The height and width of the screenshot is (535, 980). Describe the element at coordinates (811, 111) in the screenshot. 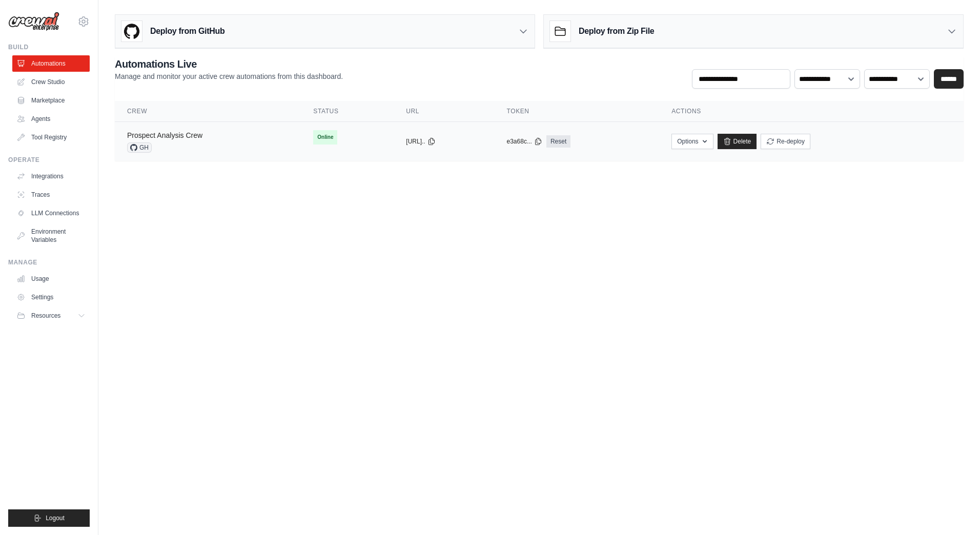

I see `th: Actions` at that location.